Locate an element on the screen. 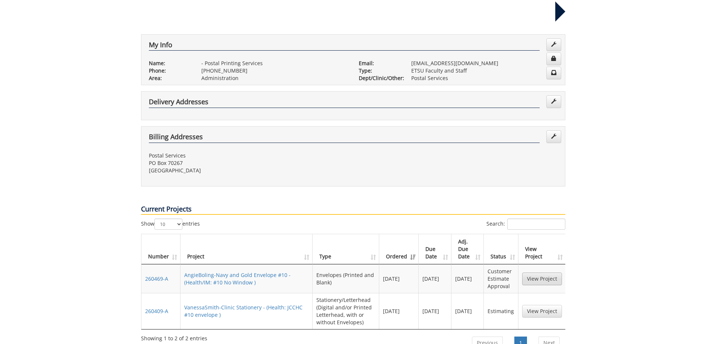 This screenshot has height=344, width=706. p: Administration is located at coordinates (274, 78).